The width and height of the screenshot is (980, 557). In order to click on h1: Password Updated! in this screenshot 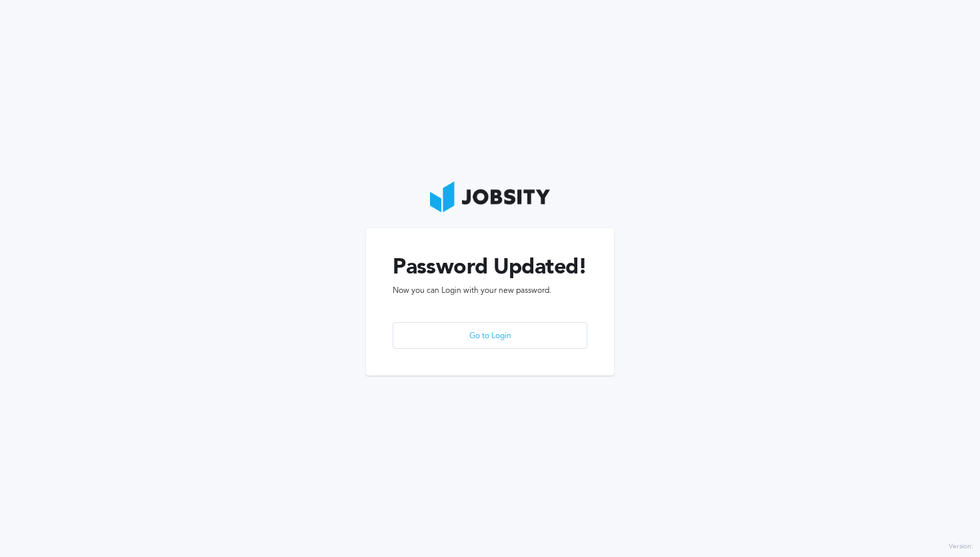, I will do `click(489, 266)`.